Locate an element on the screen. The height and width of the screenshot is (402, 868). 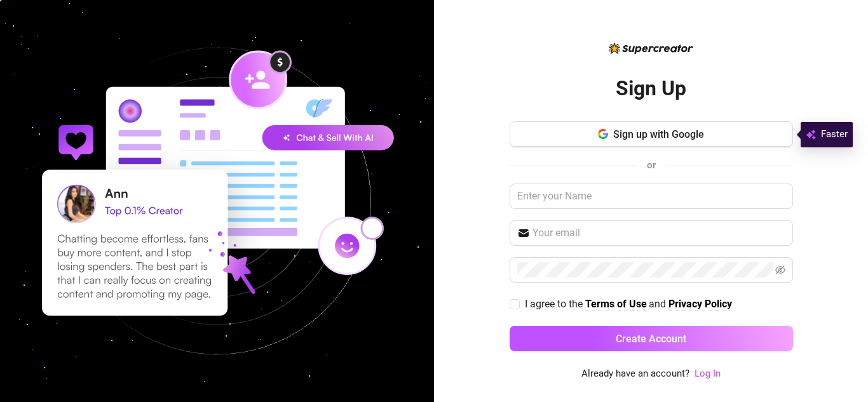
span: eye-invisible is located at coordinates (781, 270).